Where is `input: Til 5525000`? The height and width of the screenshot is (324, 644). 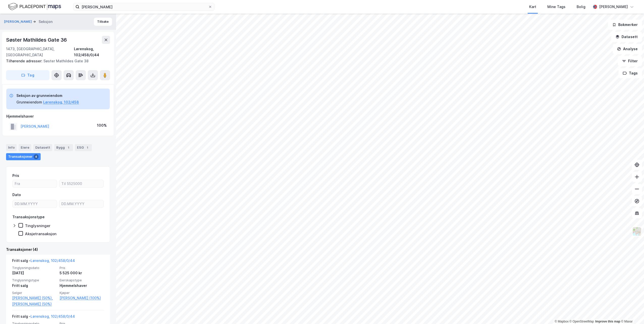
input: Til 5525000 is located at coordinates (81, 184).